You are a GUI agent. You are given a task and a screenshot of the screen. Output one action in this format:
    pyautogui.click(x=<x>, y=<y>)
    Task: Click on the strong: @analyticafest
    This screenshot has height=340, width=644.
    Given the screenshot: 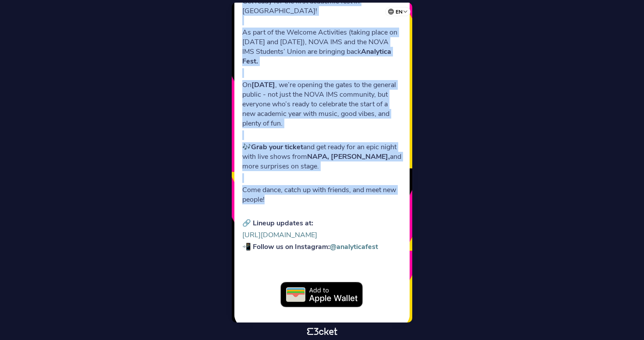 What is the action you would take?
    pyautogui.click(x=354, y=247)
    